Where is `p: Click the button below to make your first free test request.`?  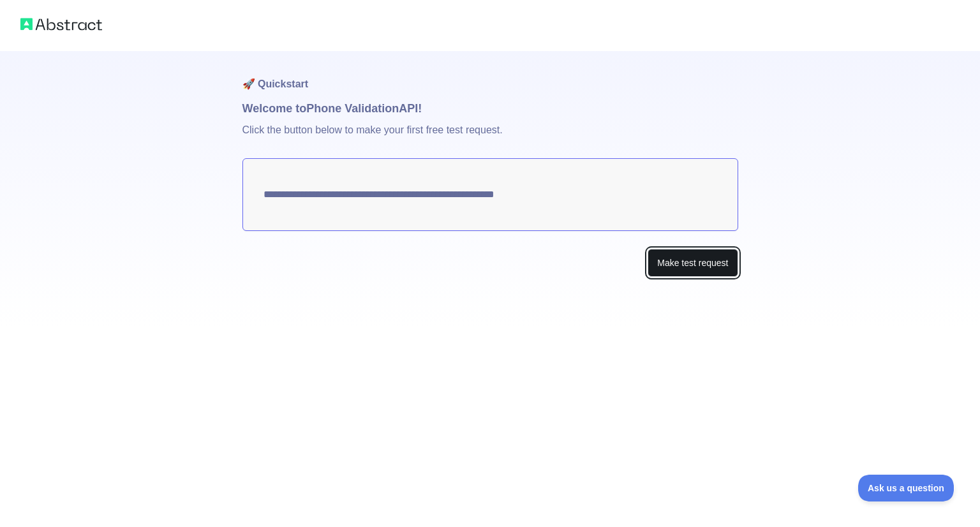 p: Click the button below to make your first free test request. is located at coordinates (490, 138).